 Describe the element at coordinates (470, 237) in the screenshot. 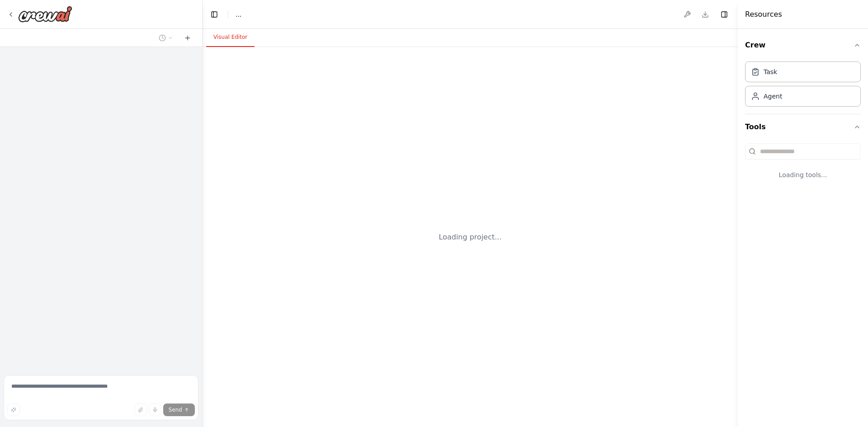

I see `div: Loading project...` at that location.